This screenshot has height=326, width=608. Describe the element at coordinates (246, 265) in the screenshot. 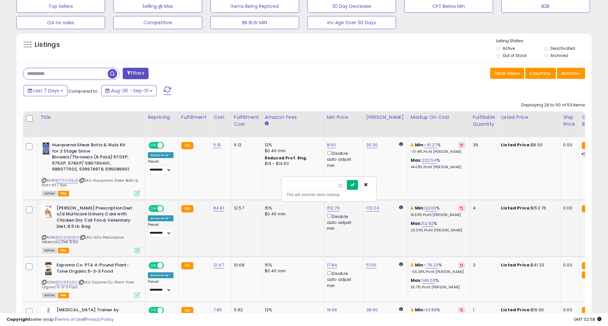

I see `div: 10.68` at that location.